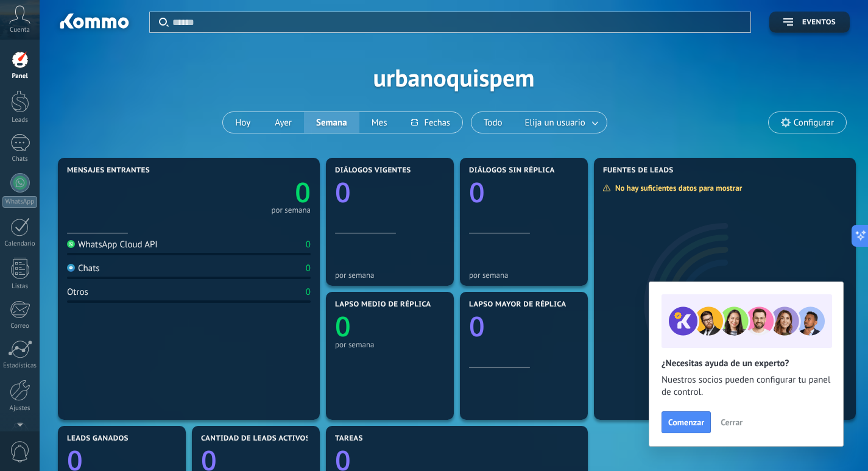  What do you see at coordinates (20, 76) in the screenshot?
I see `div: Panel` at bounding box center [20, 76].